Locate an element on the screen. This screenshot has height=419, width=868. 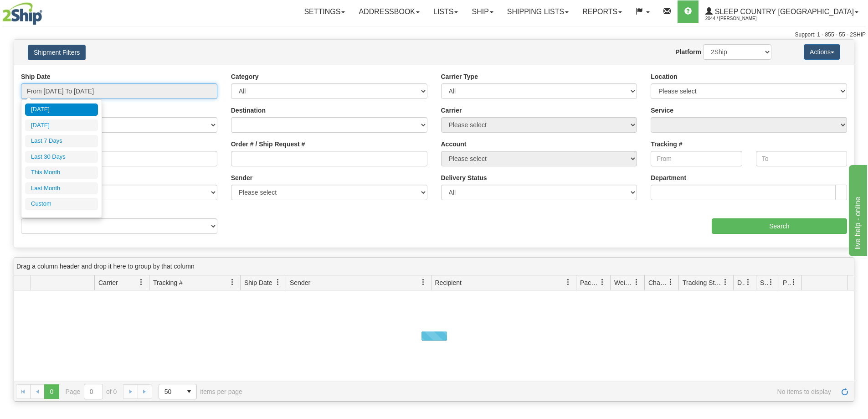
input: To is located at coordinates (801, 159).